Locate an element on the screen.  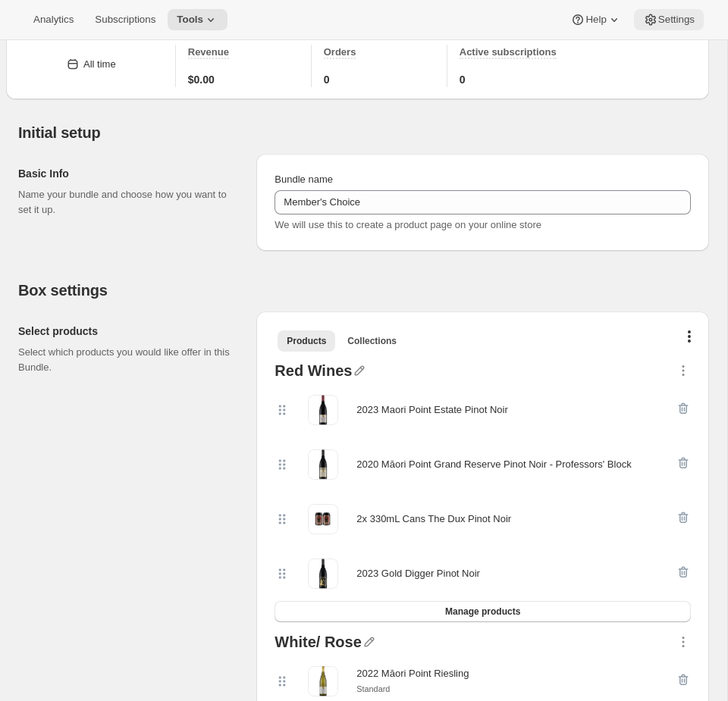
input: ie. Smoothie box is located at coordinates (483, 203).